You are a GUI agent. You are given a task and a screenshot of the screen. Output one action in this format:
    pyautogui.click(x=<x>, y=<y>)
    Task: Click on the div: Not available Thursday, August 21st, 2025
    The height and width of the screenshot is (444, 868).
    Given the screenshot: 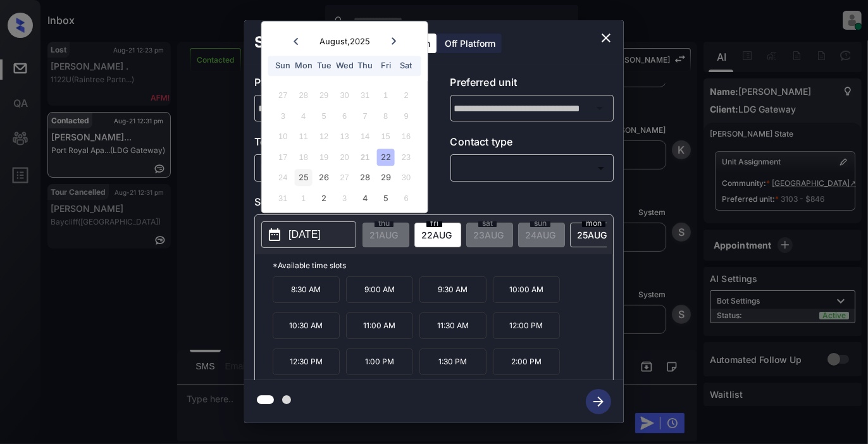 What is the action you would take?
    pyautogui.click(x=365, y=156)
    